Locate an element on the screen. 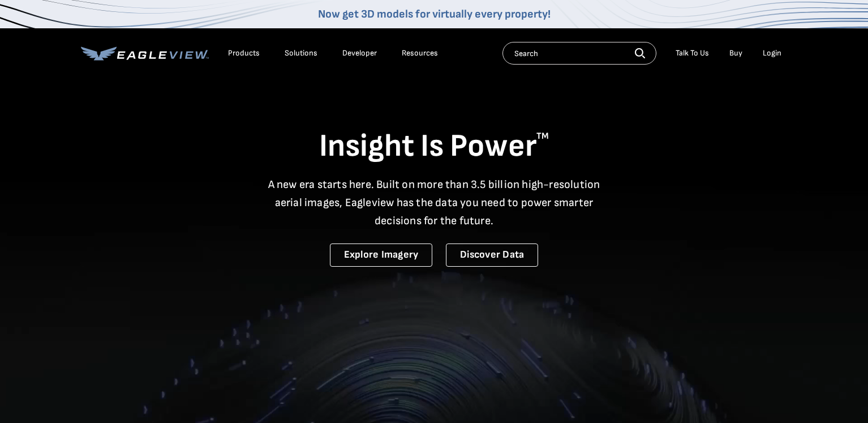  a: Developer is located at coordinates (360, 53).